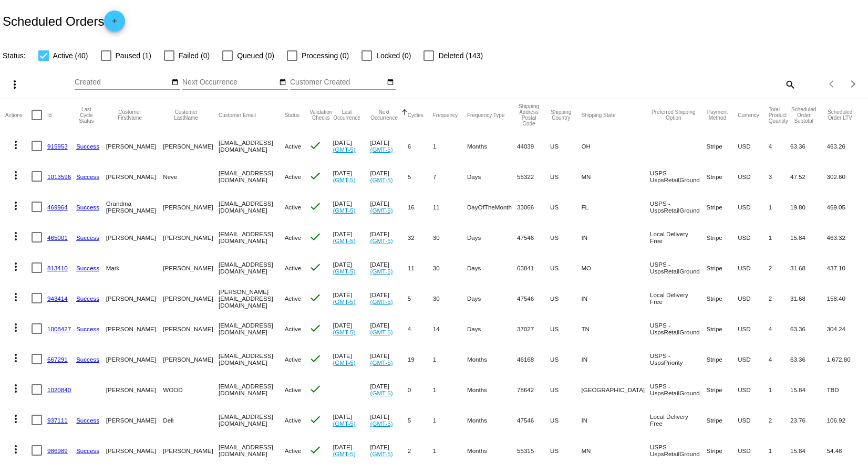 The height and width of the screenshot is (474, 868). What do you see at coordinates (845, 420) in the screenshot?
I see `mat-cell: 106.92` at bounding box center [845, 420].